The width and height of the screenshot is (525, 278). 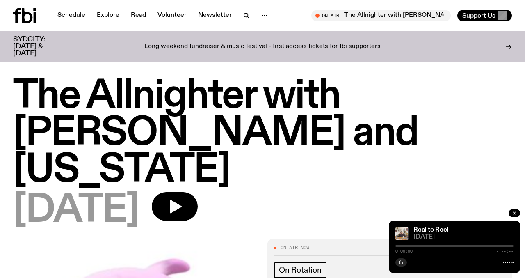 I want to click on a: On Rotation, so click(x=300, y=270).